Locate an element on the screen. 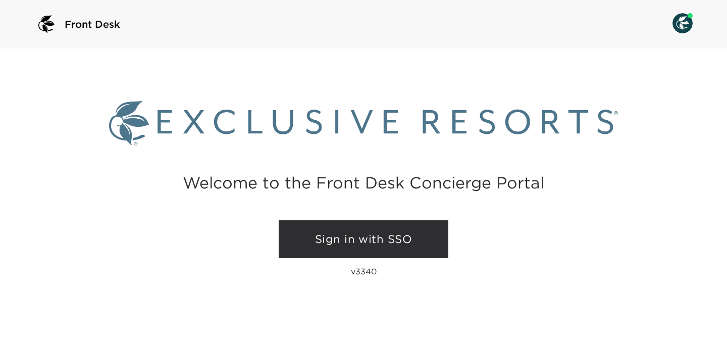  span: Front Desk is located at coordinates (92, 24).